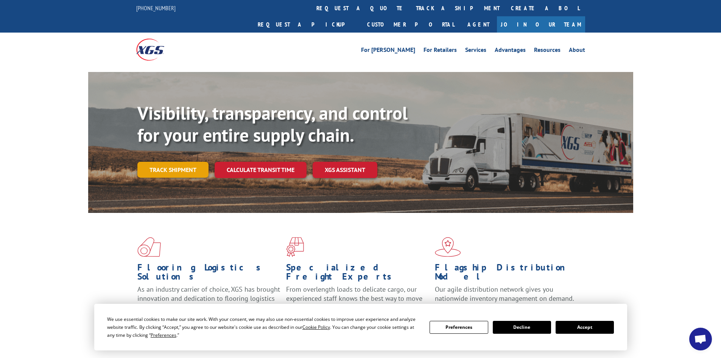 This screenshot has height=358, width=721. I want to click on button: Accept, so click(585, 327).